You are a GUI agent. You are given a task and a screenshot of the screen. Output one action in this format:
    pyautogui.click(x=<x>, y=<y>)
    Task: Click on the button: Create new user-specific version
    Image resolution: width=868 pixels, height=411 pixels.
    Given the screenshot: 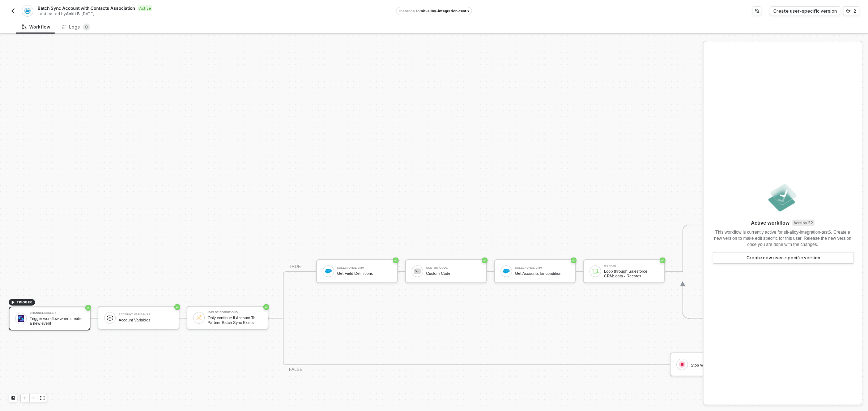 What is the action you would take?
    pyautogui.click(x=783, y=258)
    